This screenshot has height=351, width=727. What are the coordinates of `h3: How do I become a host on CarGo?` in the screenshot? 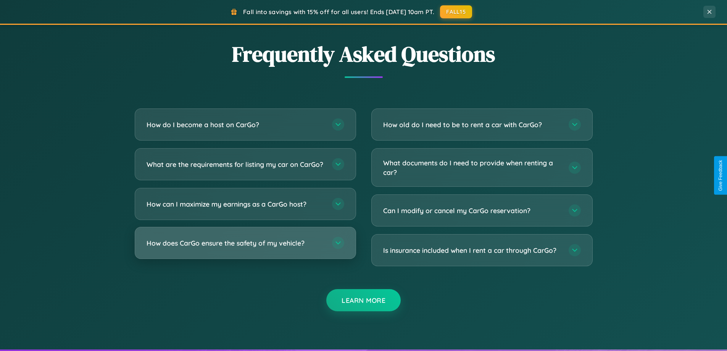 It's located at (235, 124).